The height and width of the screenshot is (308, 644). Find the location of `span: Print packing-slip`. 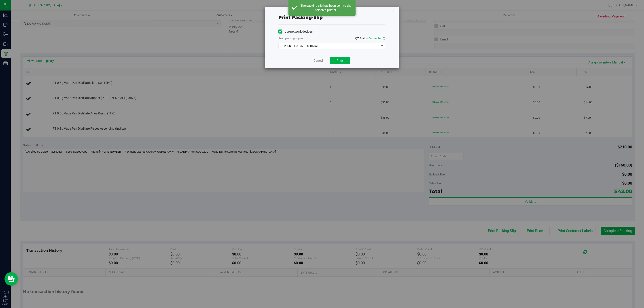

span: Print packing-slip is located at coordinates (301, 17).